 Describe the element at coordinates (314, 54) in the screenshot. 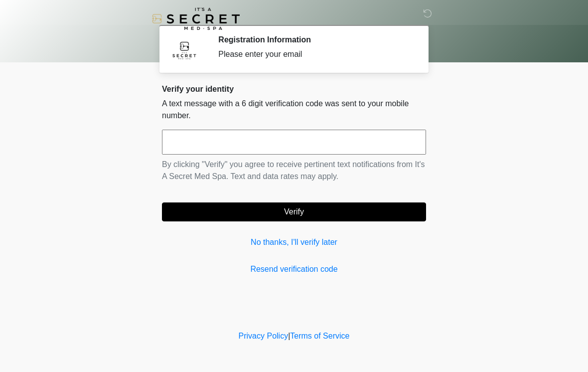

I see `div: Please enter your email` at that location.